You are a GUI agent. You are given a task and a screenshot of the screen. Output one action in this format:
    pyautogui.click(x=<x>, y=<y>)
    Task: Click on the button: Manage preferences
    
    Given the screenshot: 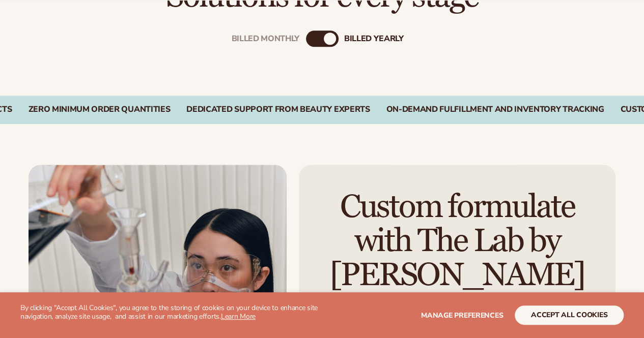 What is the action you would take?
    pyautogui.click(x=462, y=315)
    